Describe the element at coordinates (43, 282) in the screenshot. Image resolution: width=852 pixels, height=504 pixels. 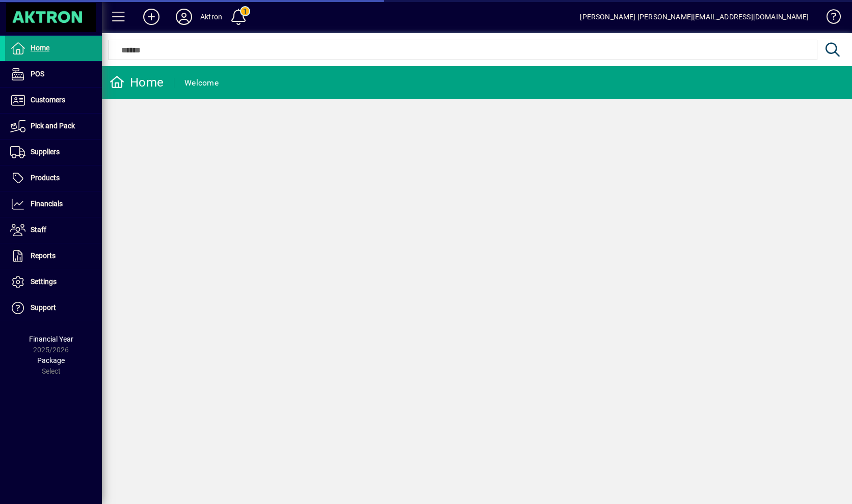
I see `span: Settings` at that location.